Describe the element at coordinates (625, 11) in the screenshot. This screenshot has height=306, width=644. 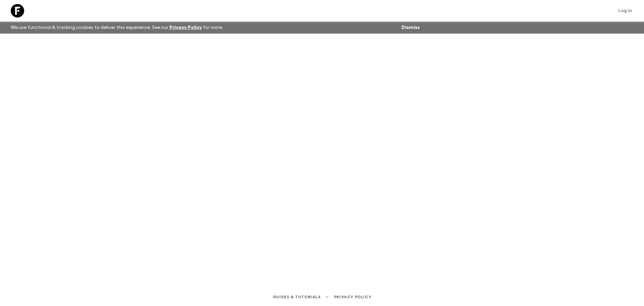
I see `a: Log in` at that location.